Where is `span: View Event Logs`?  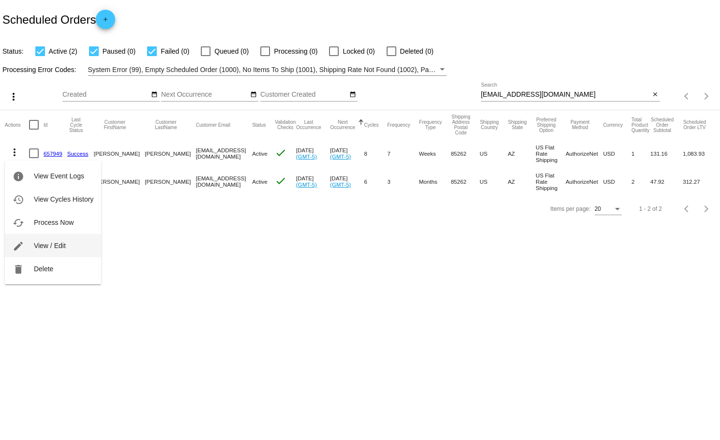
span: View Event Logs is located at coordinates (59, 176).